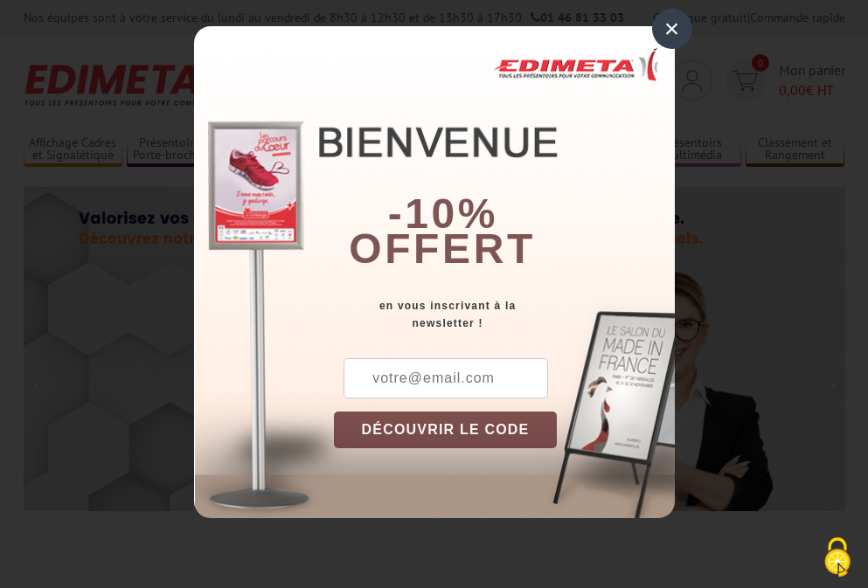 The height and width of the screenshot is (588, 868). What do you see at coordinates (443, 213) in the screenshot?
I see `b: -10%` at bounding box center [443, 213].